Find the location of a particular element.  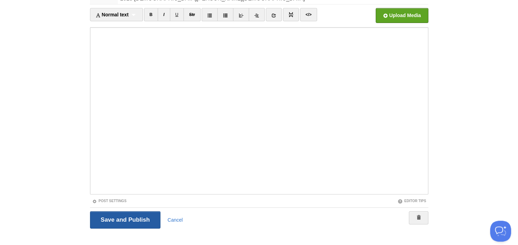

a: U is located at coordinates (177, 15).